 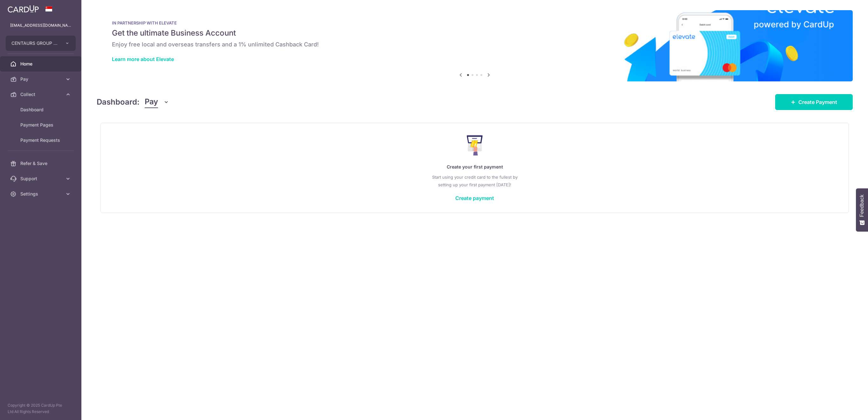 I want to click on span: Feedback, so click(x=862, y=206).